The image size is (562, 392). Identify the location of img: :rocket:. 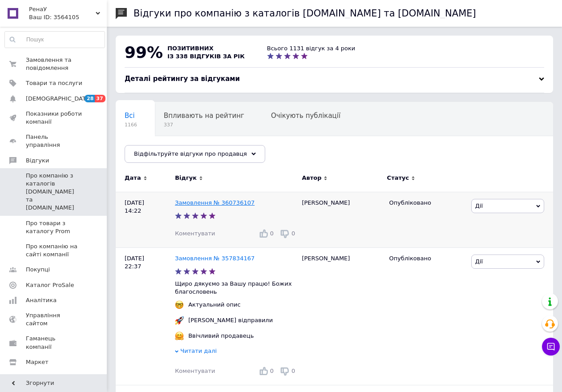
(179, 320).